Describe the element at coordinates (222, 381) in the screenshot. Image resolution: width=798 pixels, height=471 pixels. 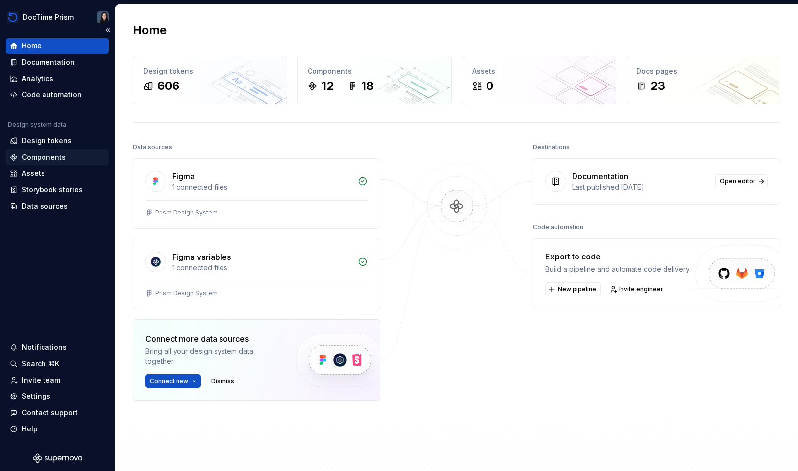
I see `button: Dismiss` at that location.